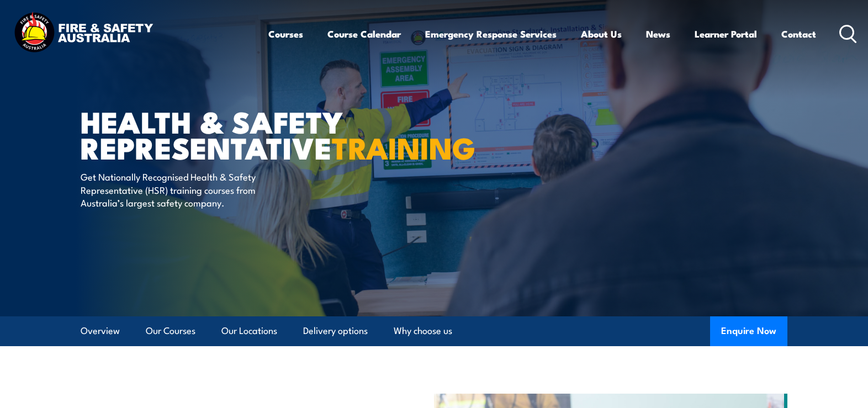  Describe the element at coordinates (171, 331) in the screenshot. I see `a: Our Courses` at that location.